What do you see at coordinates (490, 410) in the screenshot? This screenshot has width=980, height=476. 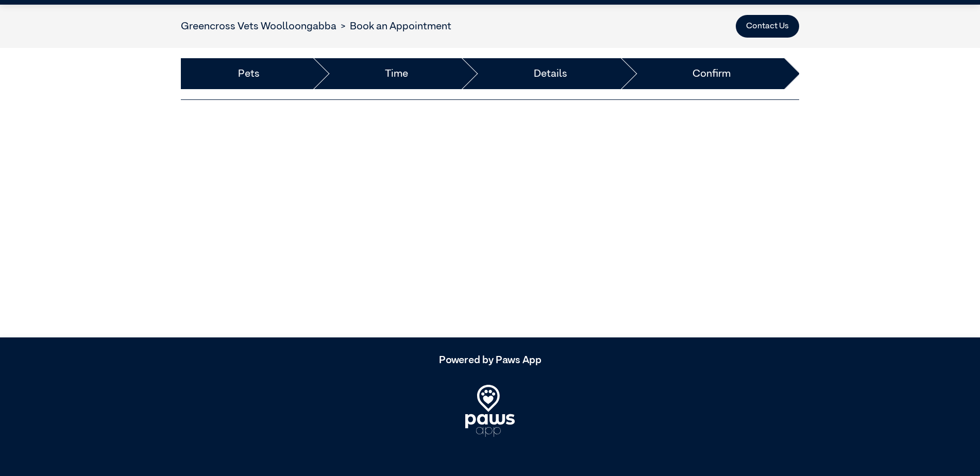 I see `img: PawsApp` at bounding box center [490, 410].